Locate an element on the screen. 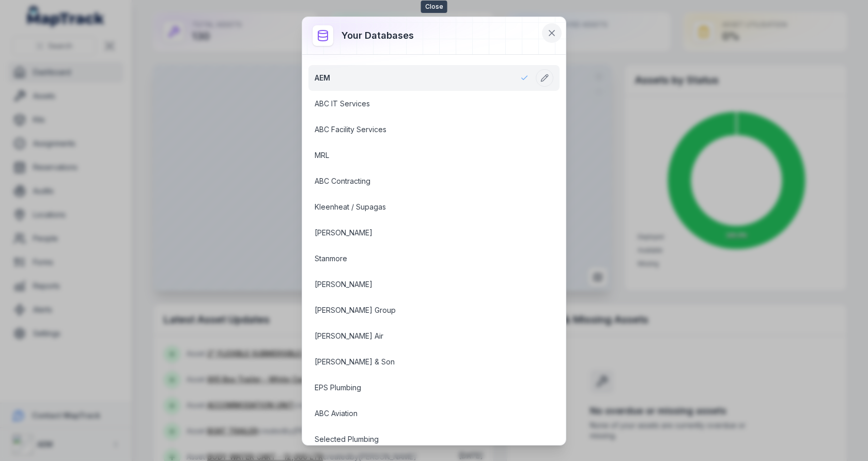  a: Selected Plumbing is located at coordinates (421, 440).